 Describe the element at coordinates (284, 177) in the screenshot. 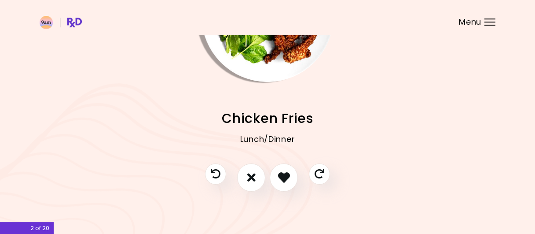

I see `button: I like this recipe` at that location.